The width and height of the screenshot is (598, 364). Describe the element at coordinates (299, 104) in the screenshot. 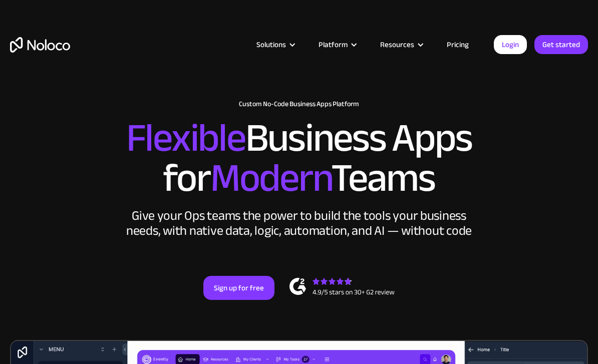

I see `h1: Custom No-Code Business Apps Platform` at that location.